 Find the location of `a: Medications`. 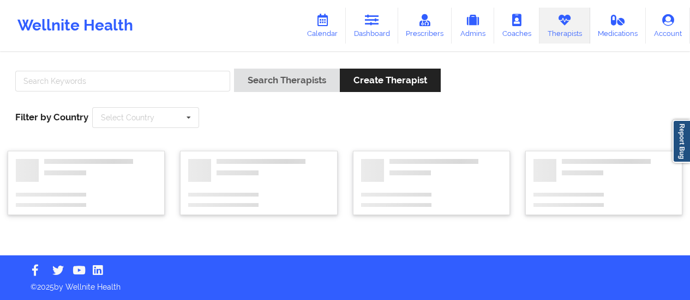

a: Medications is located at coordinates (618, 26).